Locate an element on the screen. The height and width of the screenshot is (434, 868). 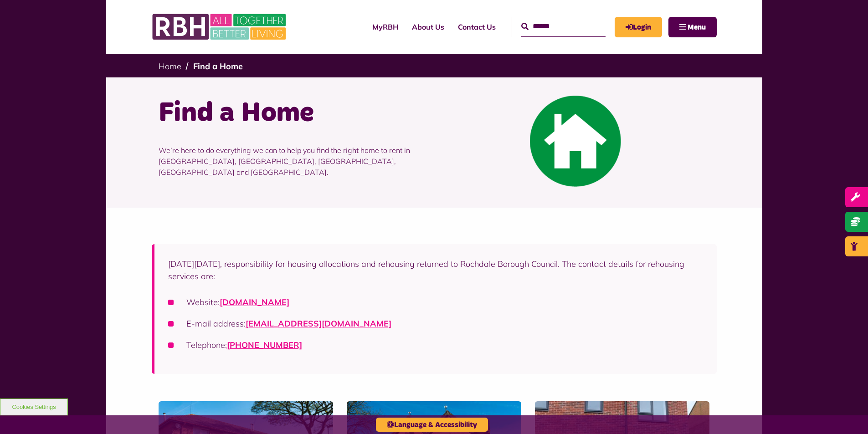
span: Menu is located at coordinates (697, 27).